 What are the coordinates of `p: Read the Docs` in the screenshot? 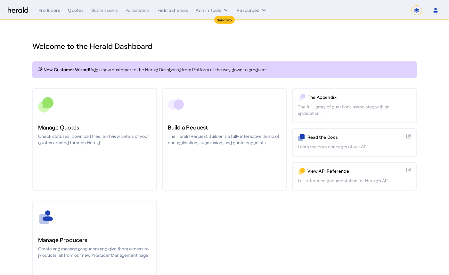 It's located at (355, 137).